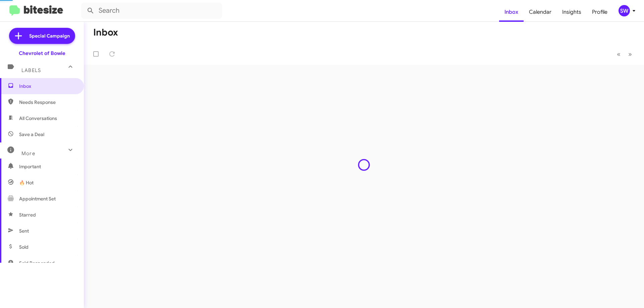 The width and height of the screenshot is (644, 308). What do you see at coordinates (599, 12) in the screenshot?
I see `span: Profile` at bounding box center [599, 12].